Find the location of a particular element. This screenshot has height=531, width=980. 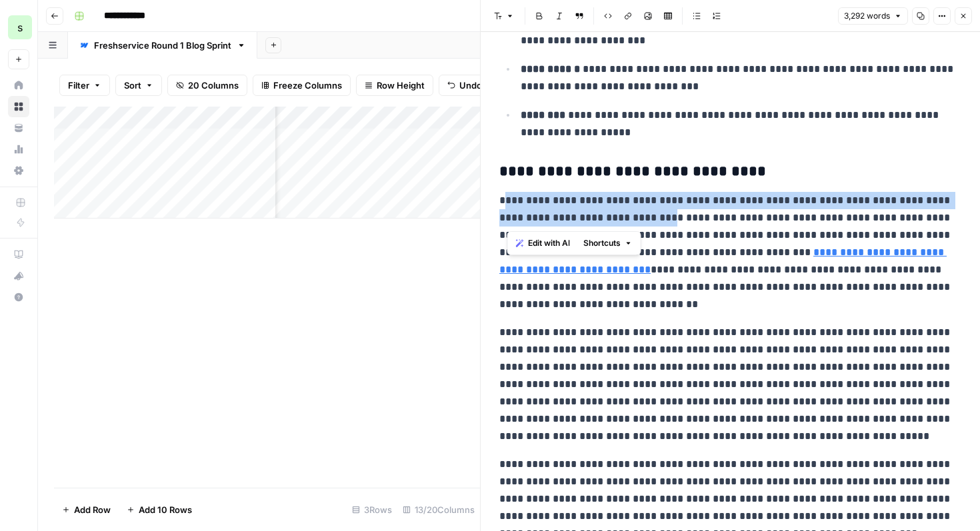

button: Add Row is located at coordinates (86, 510).